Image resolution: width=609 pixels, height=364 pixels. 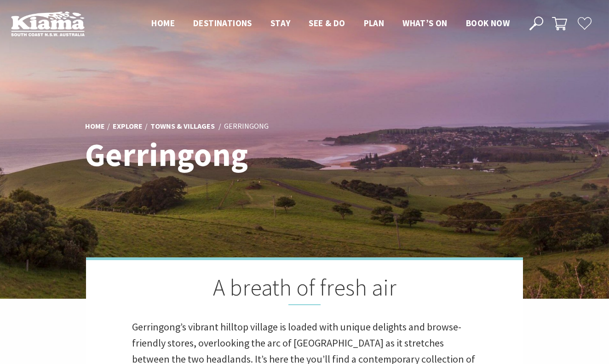 What do you see at coordinates (163, 23) in the screenshot?
I see `span: Home` at bounding box center [163, 23].